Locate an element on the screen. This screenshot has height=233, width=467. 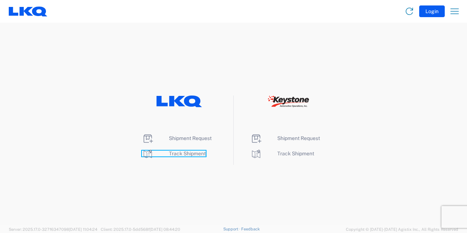
button: Login is located at coordinates (432, 11).